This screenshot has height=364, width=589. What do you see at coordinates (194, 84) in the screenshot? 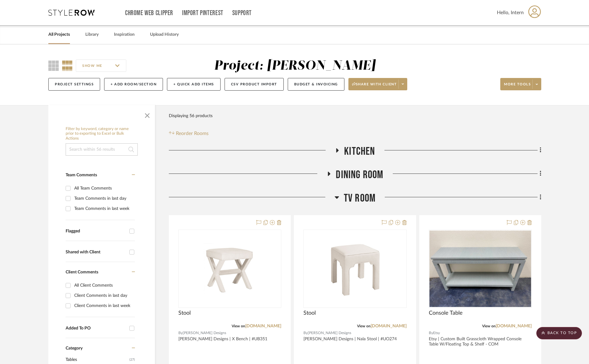
I see `button: + Quick Add Items` at bounding box center [194, 84].